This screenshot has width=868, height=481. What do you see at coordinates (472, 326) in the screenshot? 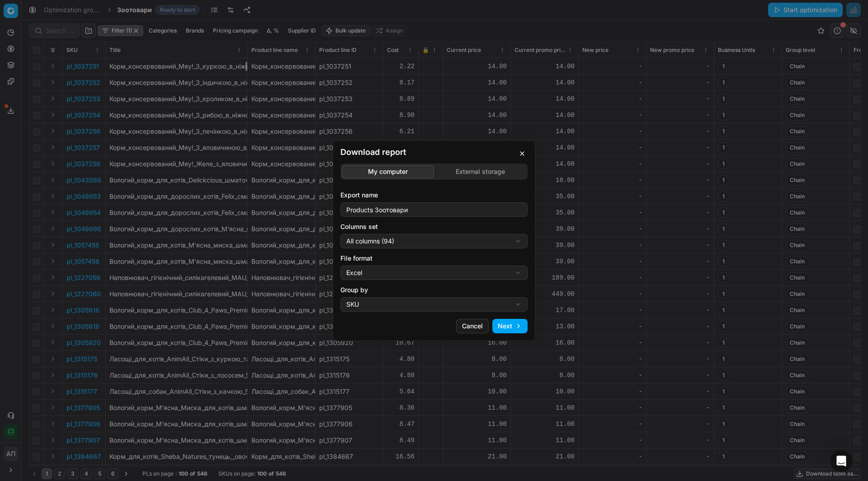
I see `button: Cancel` at bounding box center [472, 326].